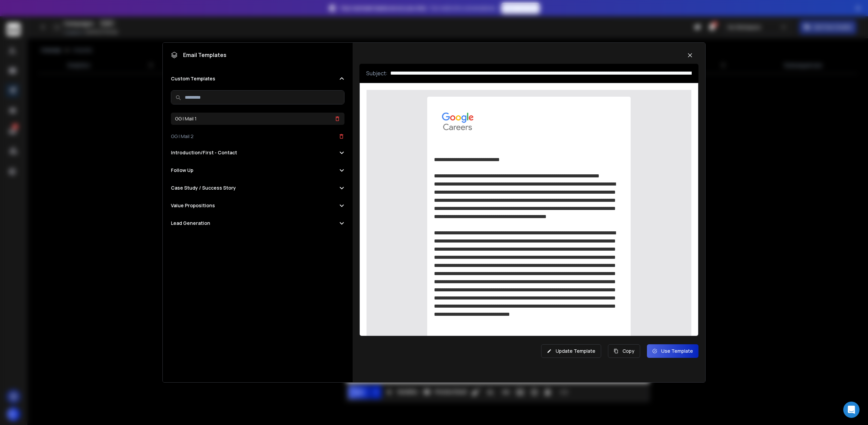  I want to click on button: Update Template, so click(571, 351).